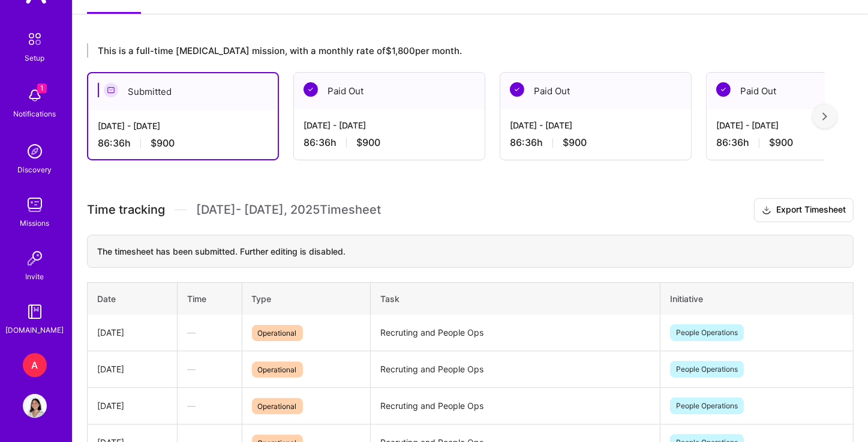  What do you see at coordinates (35, 406) in the screenshot?
I see `a: User Avatar` at bounding box center [35, 406].